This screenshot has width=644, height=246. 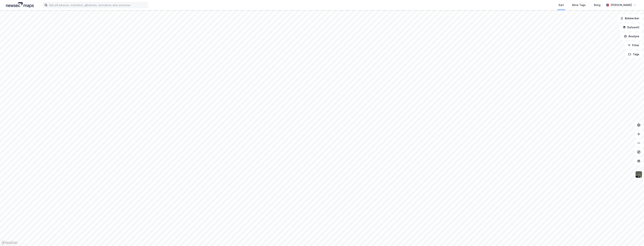 I want to click on button: Tags, so click(x=634, y=54).